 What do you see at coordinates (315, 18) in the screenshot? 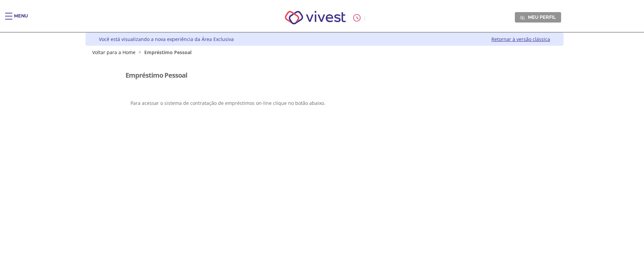
I see `img: Vivest` at bounding box center [315, 18].